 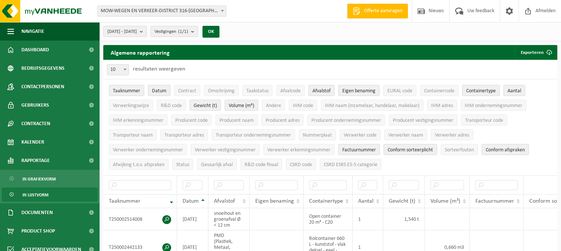 What do you see at coordinates (159, 69) in the screenshot?
I see `label: resultaten weergeven` at bounding box center [159, 69].